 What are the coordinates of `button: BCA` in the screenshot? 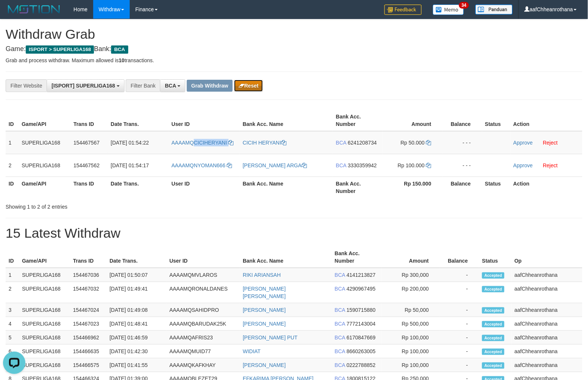 It's located at (173, 85).